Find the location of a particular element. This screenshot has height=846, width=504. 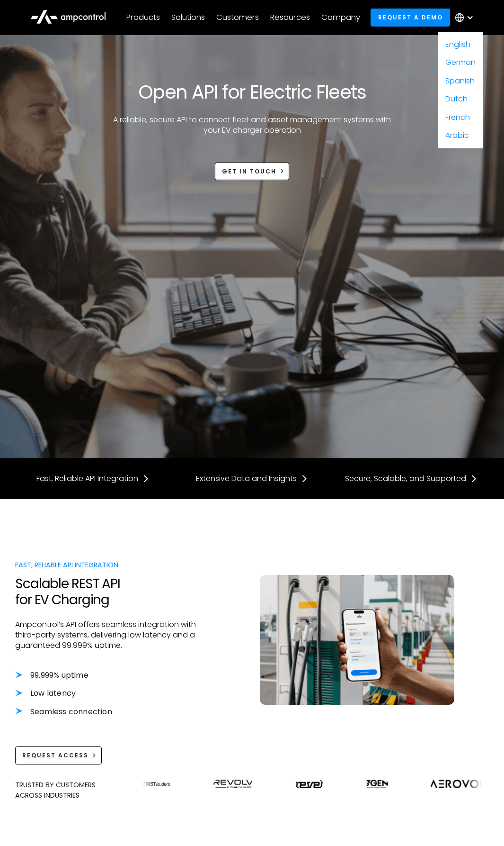

h1: Open API for Electric Fleets is located at coordinates (252, 92).